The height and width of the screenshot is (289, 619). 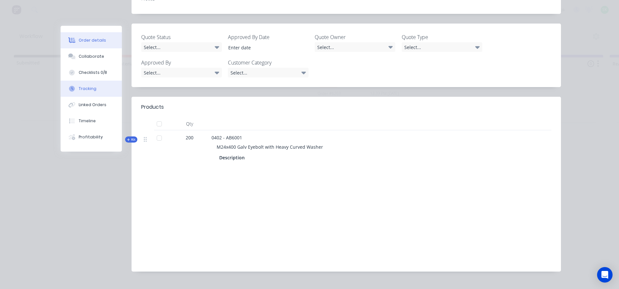 What do you see at coordinates (442, 37) in the screenshot?
I see `label: Quote Type` at bounding box center [442, 37].